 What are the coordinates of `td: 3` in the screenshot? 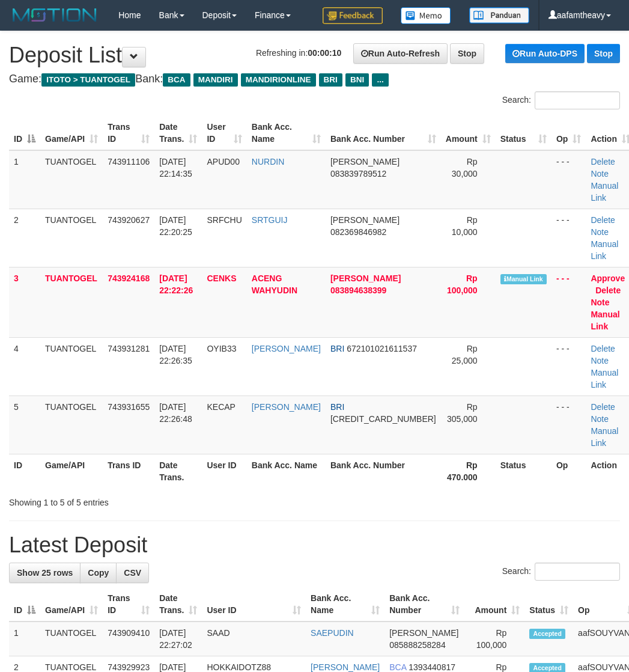 It's located at (25, 301).